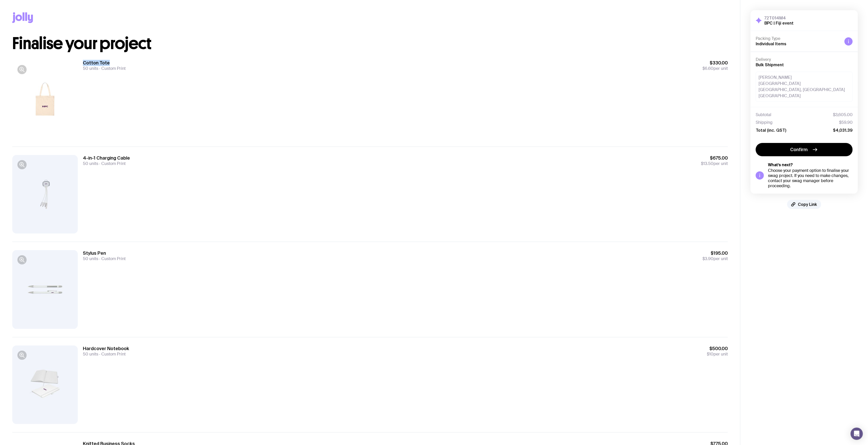 The width and height of the screenshot is (868, 445). Describe the element at coordinates (764, 115) in the screenshot. I see `span: Subtotal` at that location.